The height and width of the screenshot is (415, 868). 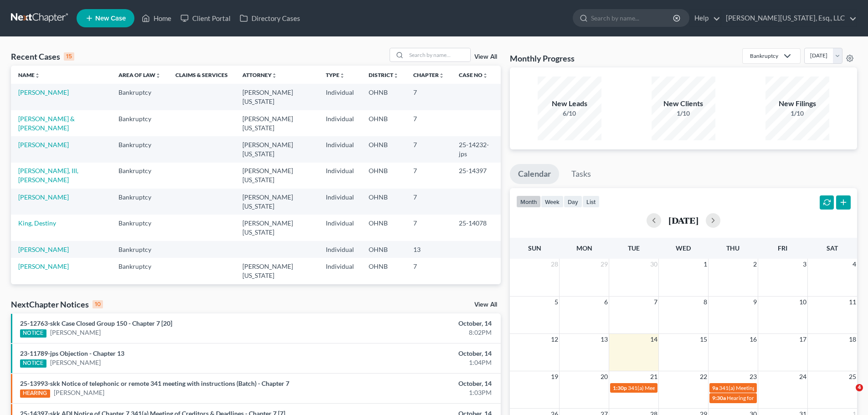 I want to click on div: Recent Cases, so click(x=42, y=57).